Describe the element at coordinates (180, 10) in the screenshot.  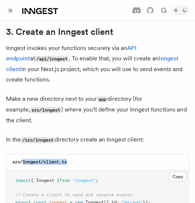
I see `button: Toggle dark mode` at that location.